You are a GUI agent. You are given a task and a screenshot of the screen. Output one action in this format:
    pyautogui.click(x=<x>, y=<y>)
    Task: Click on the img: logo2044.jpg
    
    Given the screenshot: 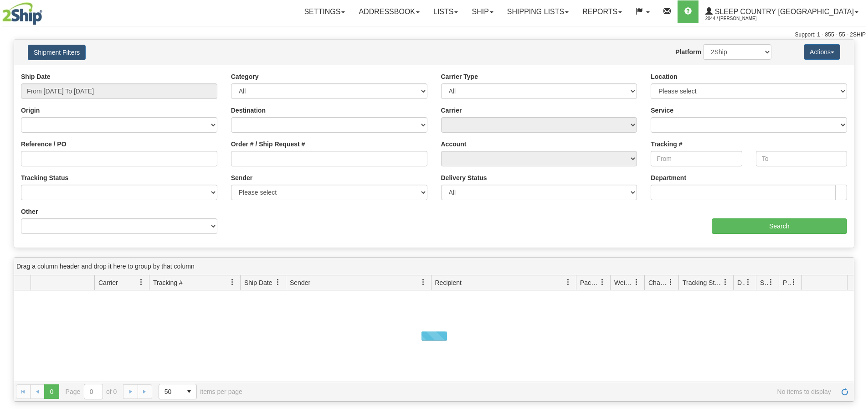 What is the action you would take?
    pyautogui.click(x=22, y=14)
    